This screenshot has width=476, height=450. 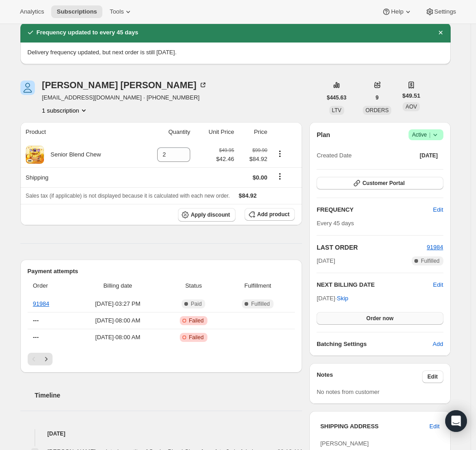 What do you see at coordinates (440, 12) in the screenshot?
I see `button: Settings` at bounding box center [440, 12].